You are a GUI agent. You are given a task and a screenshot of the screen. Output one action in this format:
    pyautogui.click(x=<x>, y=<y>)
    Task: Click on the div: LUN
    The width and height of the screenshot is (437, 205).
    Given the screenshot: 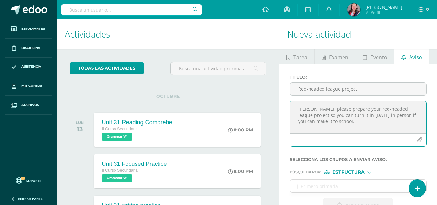 What is the action you would take?
    pyautogui.click(x=80, y=123)
    